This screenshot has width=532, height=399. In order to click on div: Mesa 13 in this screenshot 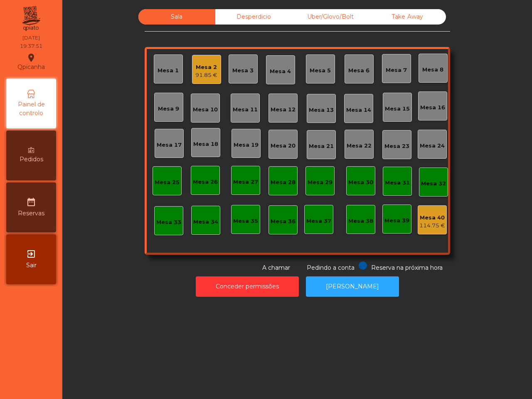, I will do `click(322, 110)`.